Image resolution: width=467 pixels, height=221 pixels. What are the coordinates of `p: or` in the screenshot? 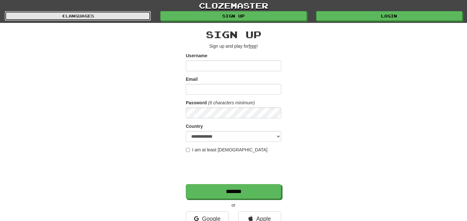 It's located at (233, 205).